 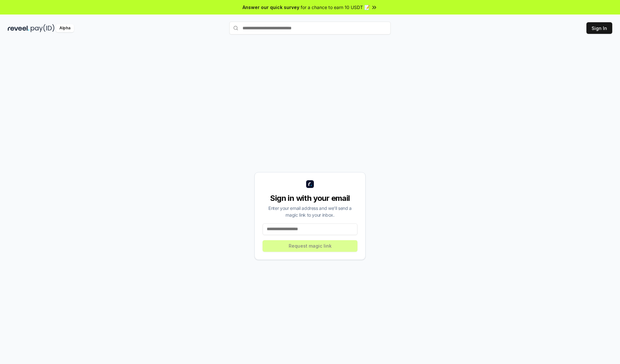 I want to click on div: Enter your email address and we’ll send a magic link to your inbox., so click(x=310, y=211).